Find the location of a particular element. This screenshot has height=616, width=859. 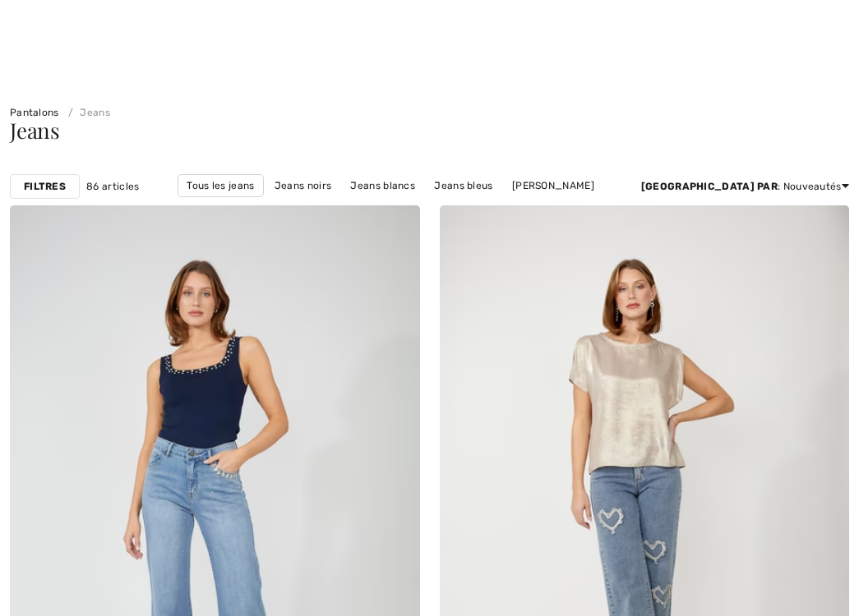

a: Coupe droite is located at coordinates (523, 208).